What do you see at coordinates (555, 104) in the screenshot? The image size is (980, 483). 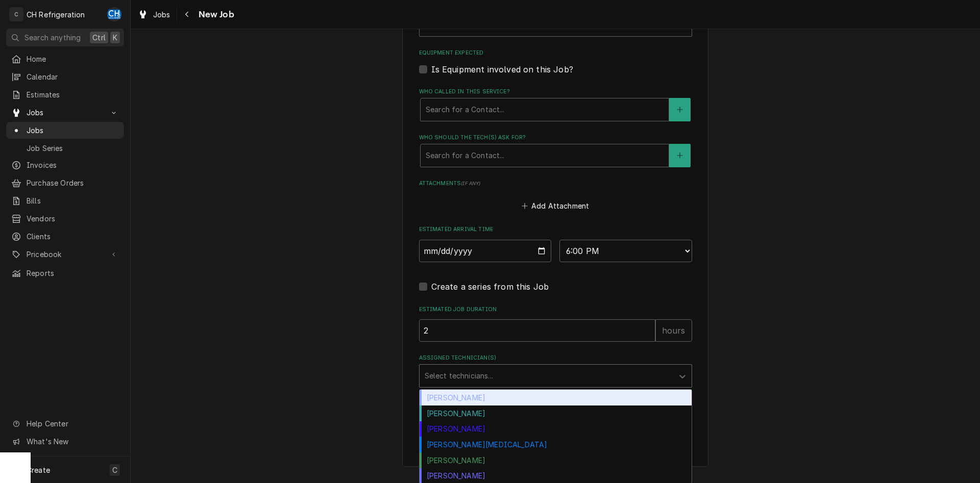 I see `div: Who called in this service?` at bounding box center [555, 104].